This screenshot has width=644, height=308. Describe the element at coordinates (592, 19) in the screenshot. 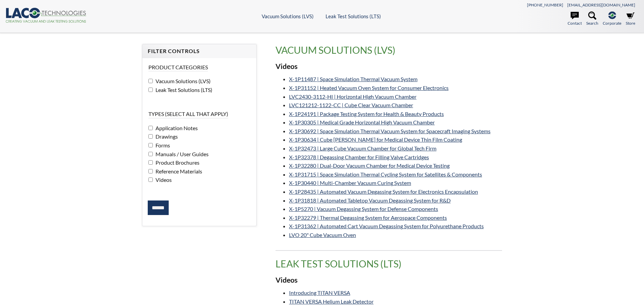

I see `a: Search` at that location.